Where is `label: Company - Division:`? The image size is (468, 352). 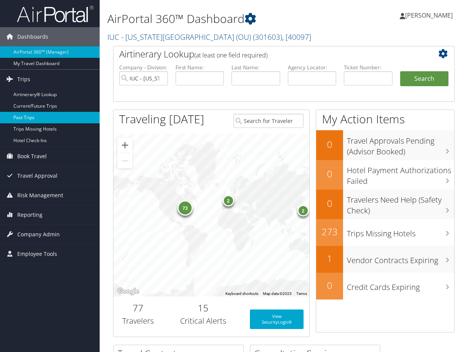 label: Company - Division: is located at coordinates (143, 67).